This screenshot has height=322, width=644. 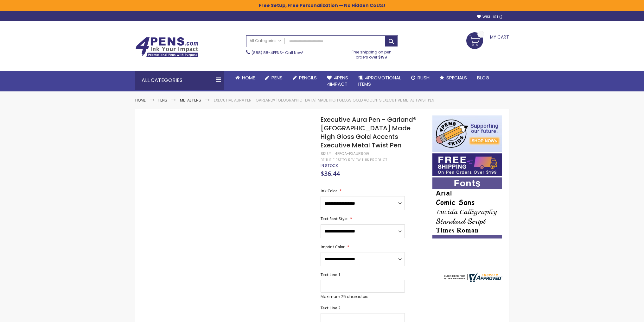 I want to click on img: 4Pens Custom Pens and Promotional Products, so click(x=167, y=47).